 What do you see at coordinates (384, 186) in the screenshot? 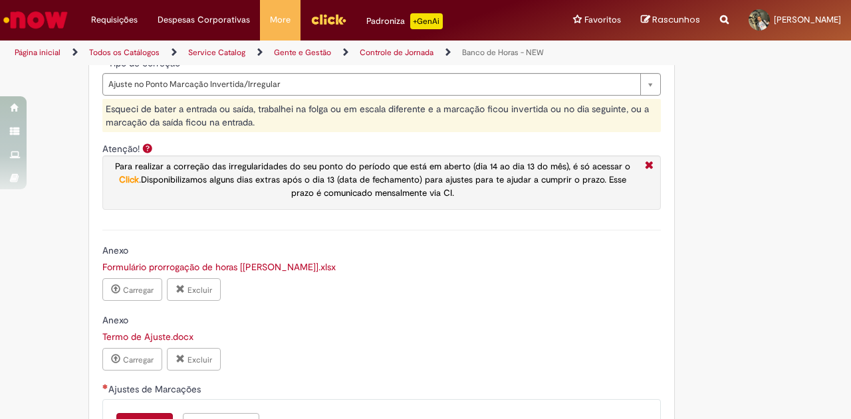
I see `span: Disponibilizamos alguns dias extras após o dia 13 (data de fechamento) para ajustes para te ajuda...` at bounding box center [384, 186].